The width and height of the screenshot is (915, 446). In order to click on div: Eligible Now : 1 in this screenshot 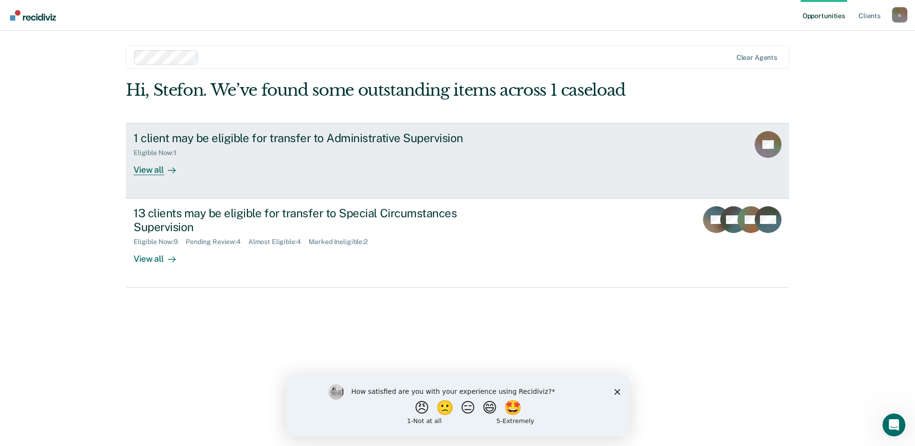, I will do `click(159, 153)`.